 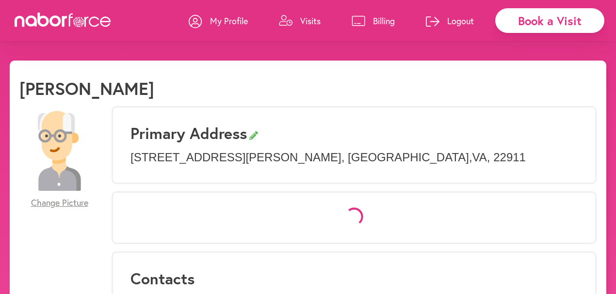 I want to click on h3: Primary Address, so click(x=354, y=133).